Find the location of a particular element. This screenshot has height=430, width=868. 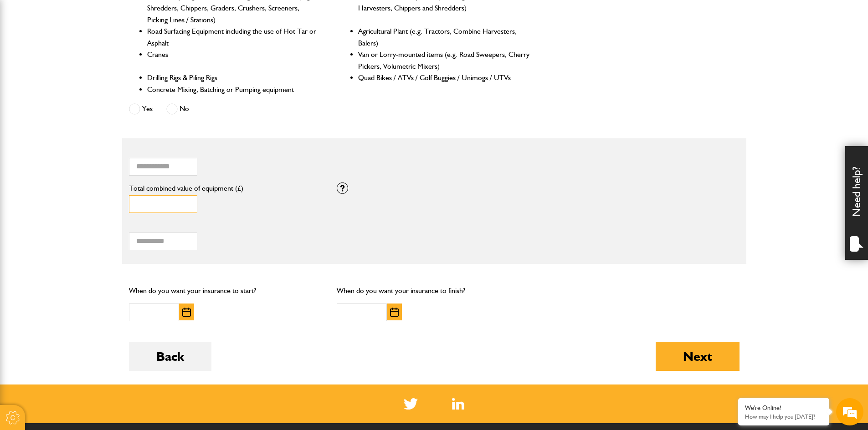

label: No is located at coordinates (177, 108).